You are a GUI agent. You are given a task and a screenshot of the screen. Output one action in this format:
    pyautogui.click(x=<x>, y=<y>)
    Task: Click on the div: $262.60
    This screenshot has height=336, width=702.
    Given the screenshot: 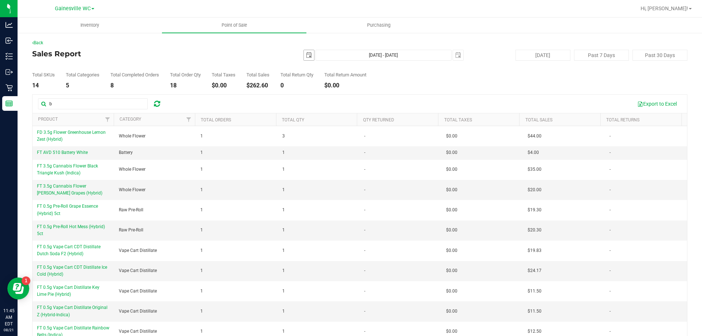 What is the action you would take?
    pyautogui.click(x=258, y=86)
    